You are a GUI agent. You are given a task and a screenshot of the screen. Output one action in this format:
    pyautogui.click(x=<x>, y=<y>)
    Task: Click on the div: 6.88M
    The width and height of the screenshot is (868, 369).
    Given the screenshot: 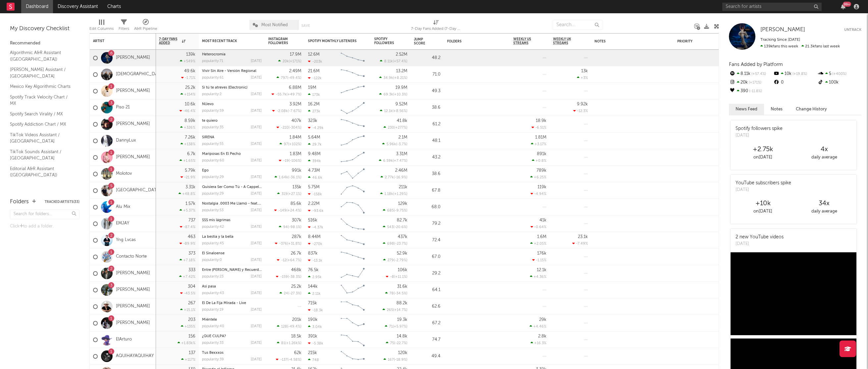 What is the action you would take?
    pyautogui.click(x=295, y=87)
    